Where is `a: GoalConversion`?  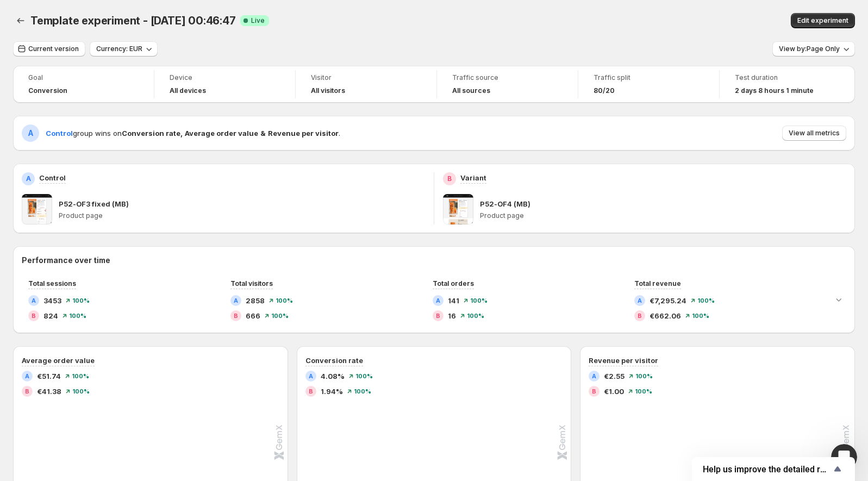 a: GoalConversion is located at coordinates (83, 84).